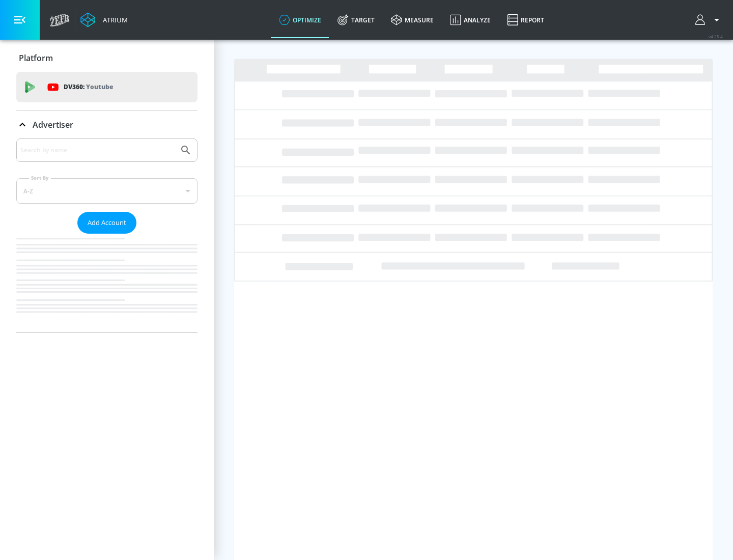 The width and height of the screenshot is (733, 560). I want to click on p: Platform, so click(36, 58).